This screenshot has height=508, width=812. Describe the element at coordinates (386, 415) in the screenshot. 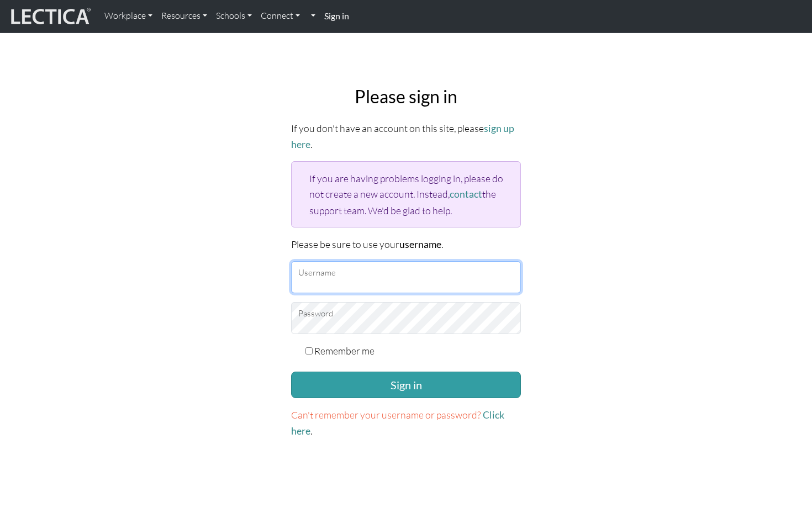

I see `span: Can't remember your username or password?` at that location.